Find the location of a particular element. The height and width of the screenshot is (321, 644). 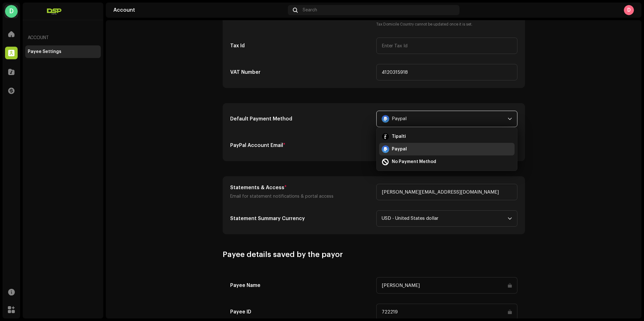

h5: Payee Name is located at coordinates (301, 285).